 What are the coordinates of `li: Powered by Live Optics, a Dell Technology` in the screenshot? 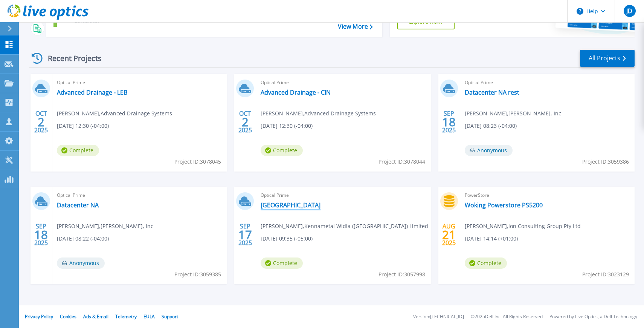 It's located at (593, 317).